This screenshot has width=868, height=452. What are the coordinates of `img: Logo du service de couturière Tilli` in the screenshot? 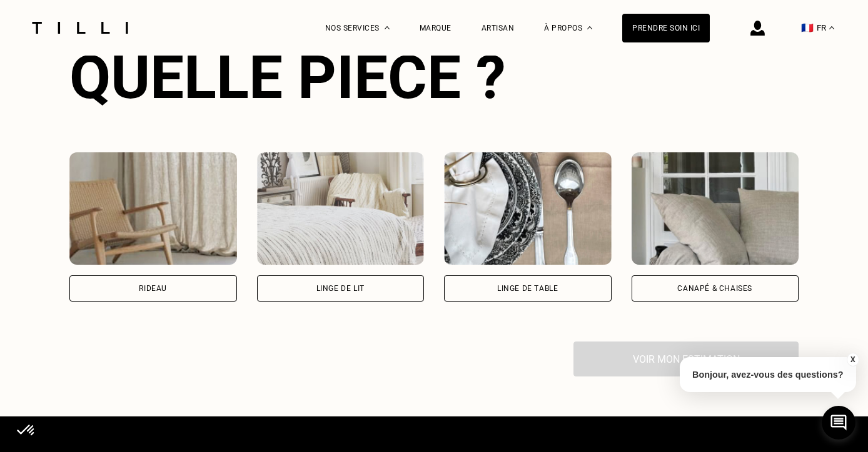 It's located at (80, 27).